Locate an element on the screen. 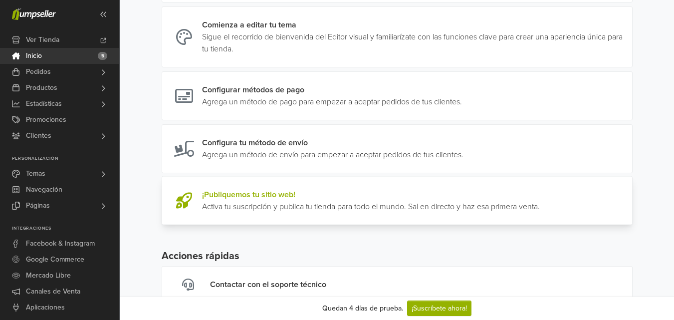 Image resolution: width=674 pixels, height=320 pixels. span: Inicio is located at coordinates (34, 56).